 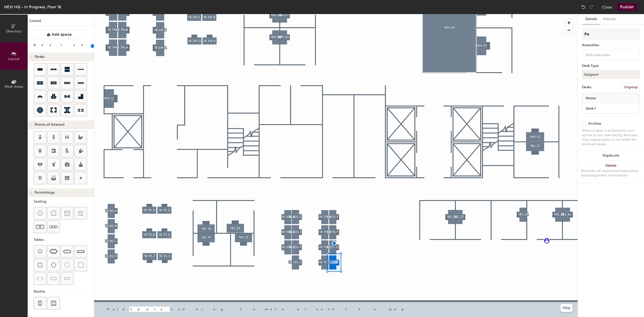 What do you see at coordinates (40, 265) in the screenshot?
I see `button: Four seat round table` at bounding box center [40, 265].